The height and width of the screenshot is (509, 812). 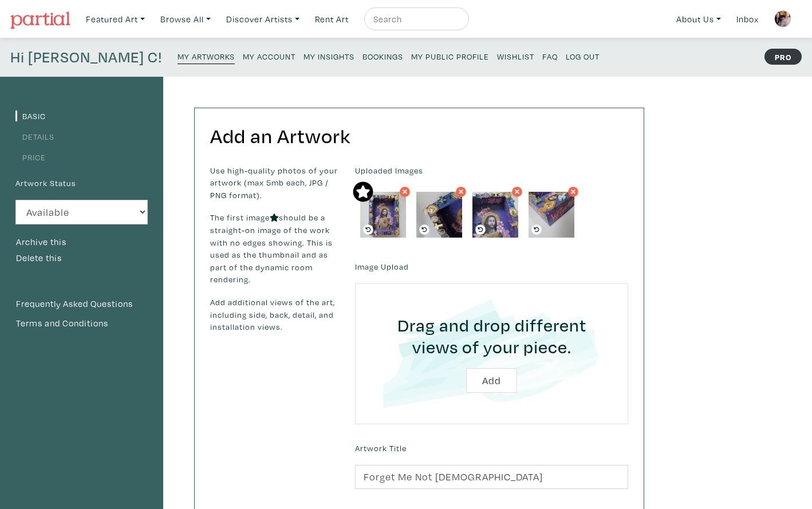 I want to click on small: My Account, so click(x=269, y=56).